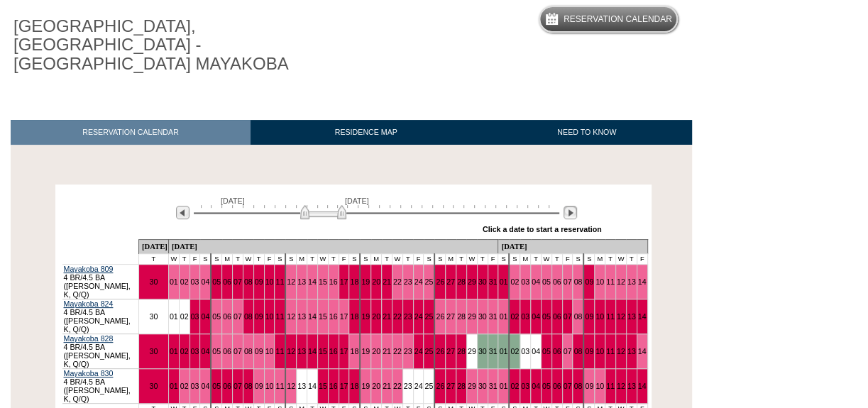 This screenshot has width=868, height=408. Describe the element at coordinates (419, 282) in the screenshot. I see `a: 24` at that location.